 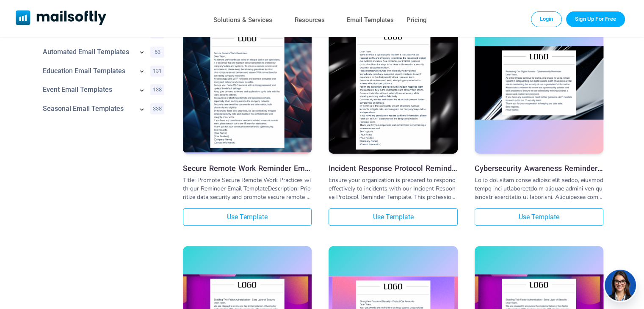 I want to click on img: Incident Response Protocol Reminder Email, so click(x=393, y=90).